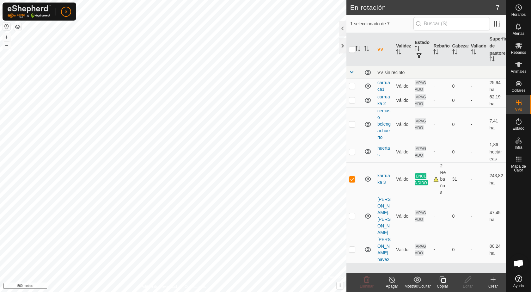 This screenshot has height=292, width=531. What do you see at coordinates (340, 286) in the screenshot?
I see `button: i` at bounding box center [340, 286].